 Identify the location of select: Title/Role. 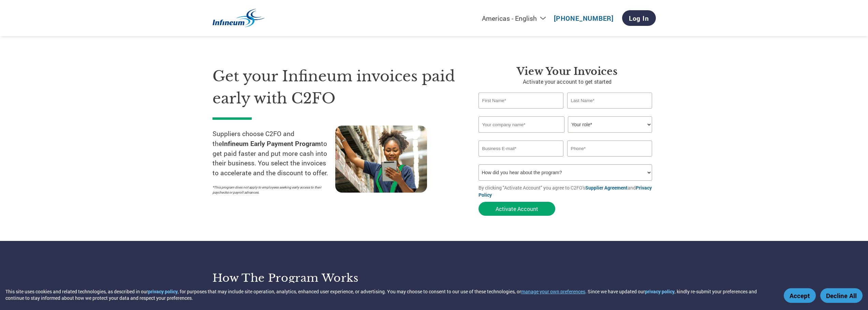
(609, 125).